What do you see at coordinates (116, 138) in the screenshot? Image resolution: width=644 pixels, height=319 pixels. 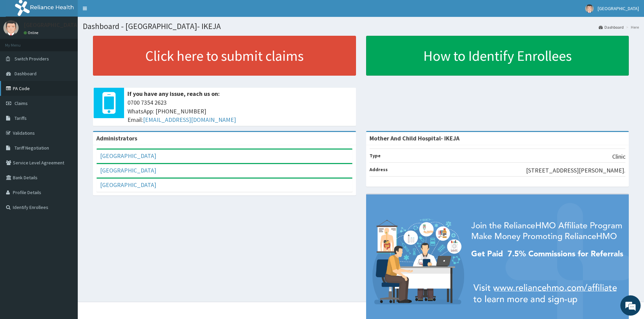 I see `b: Administrators` at bounding box center [116, 138].